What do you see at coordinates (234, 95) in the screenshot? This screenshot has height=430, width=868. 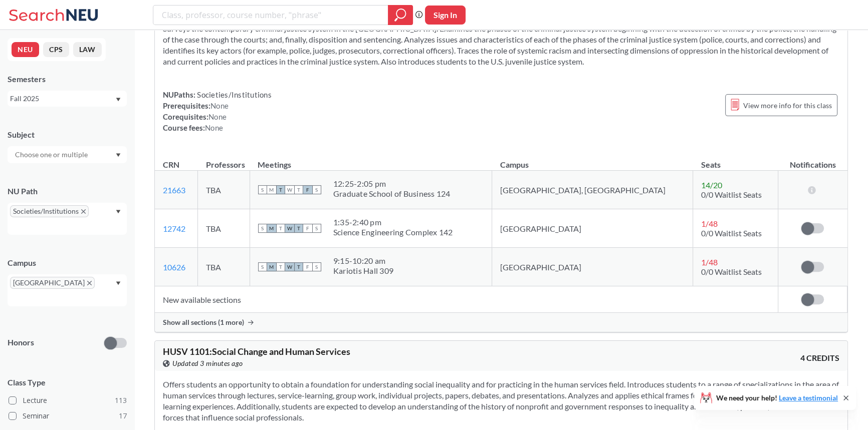 I see `span: Societies/Institutions` at bounding box center [234, 95].